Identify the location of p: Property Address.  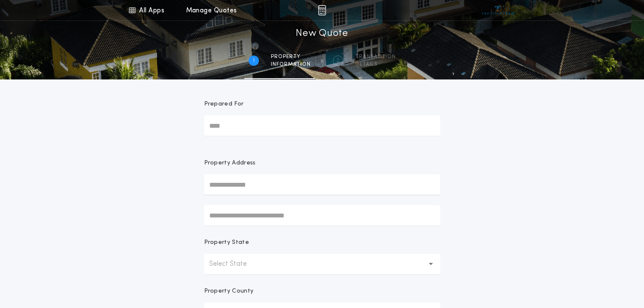
(322, 163).